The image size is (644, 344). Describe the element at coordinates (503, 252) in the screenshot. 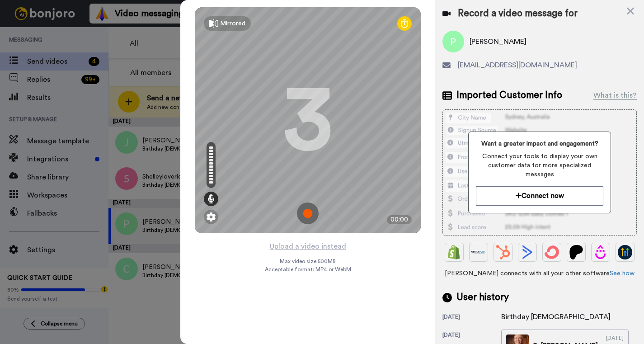

I see `img: Hubspot` at that location.